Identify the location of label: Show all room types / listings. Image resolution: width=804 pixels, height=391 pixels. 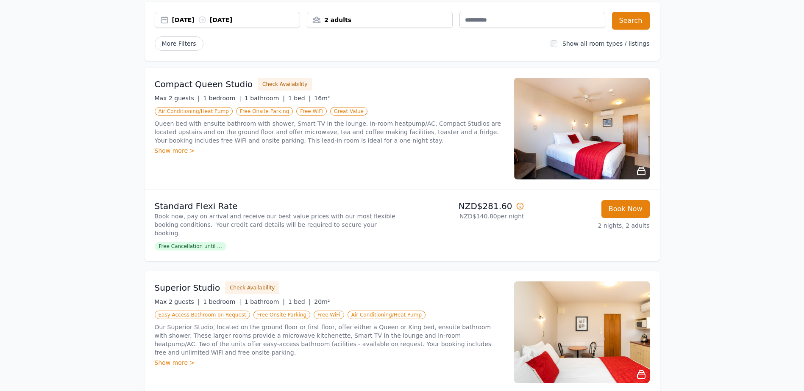
(605, 44).